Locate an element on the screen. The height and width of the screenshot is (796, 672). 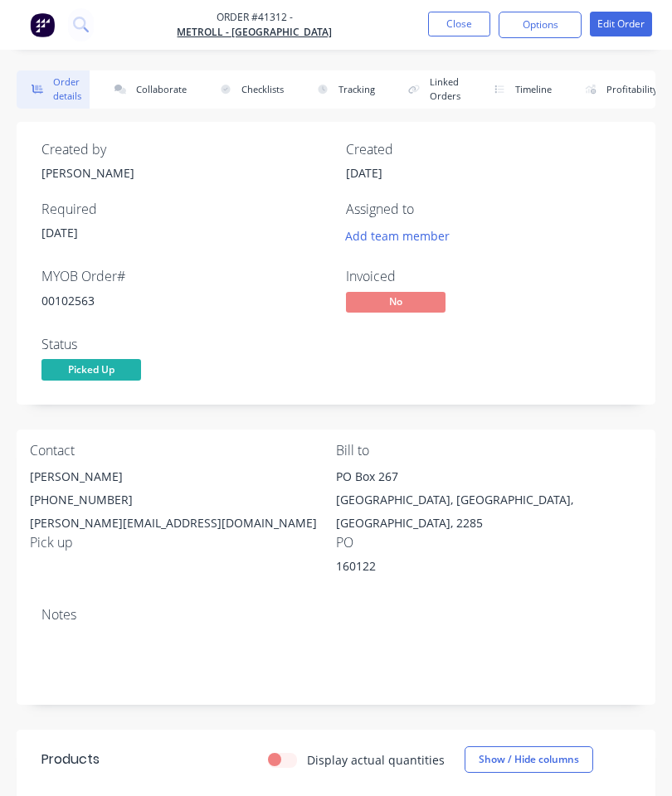
div: 160122 is located at coordinates (439, 569).